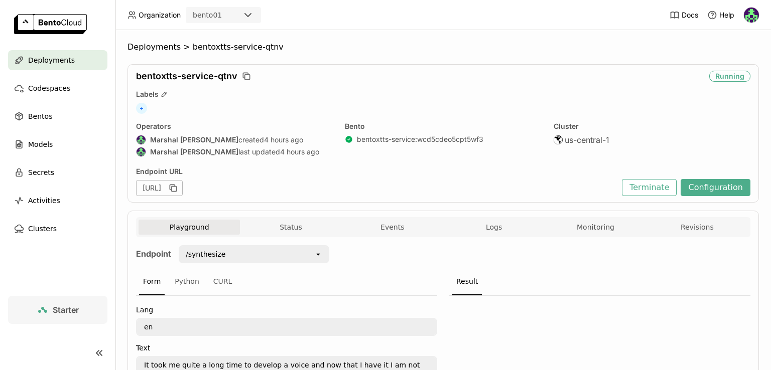 The width and height of the screenshot is (771, 370). What do you see at coordinates (58, 60) in the screenshot?
I see `a: Deployments` at bounding box center [58, 60].